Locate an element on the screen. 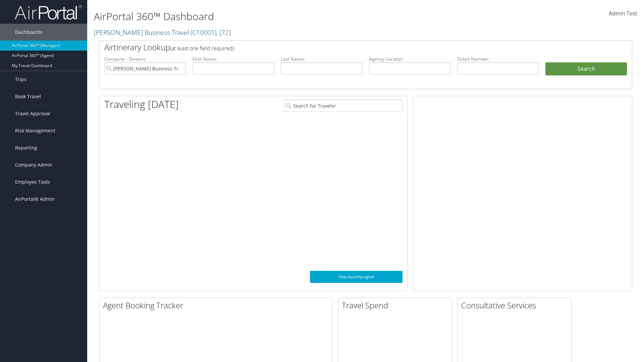  h2: Travel Spend is located at coordinates (396, 306).